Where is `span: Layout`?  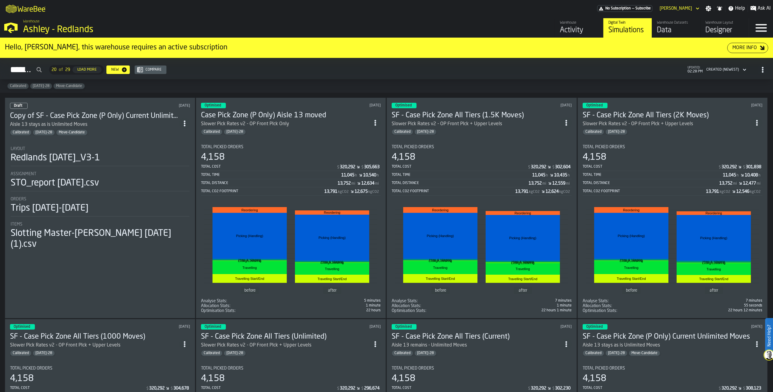
span: Layout is located at coordinates (18, 149).